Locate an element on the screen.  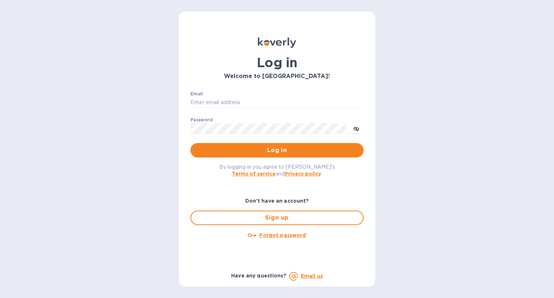
a: Terms of service is located at coordinates (254, 174).